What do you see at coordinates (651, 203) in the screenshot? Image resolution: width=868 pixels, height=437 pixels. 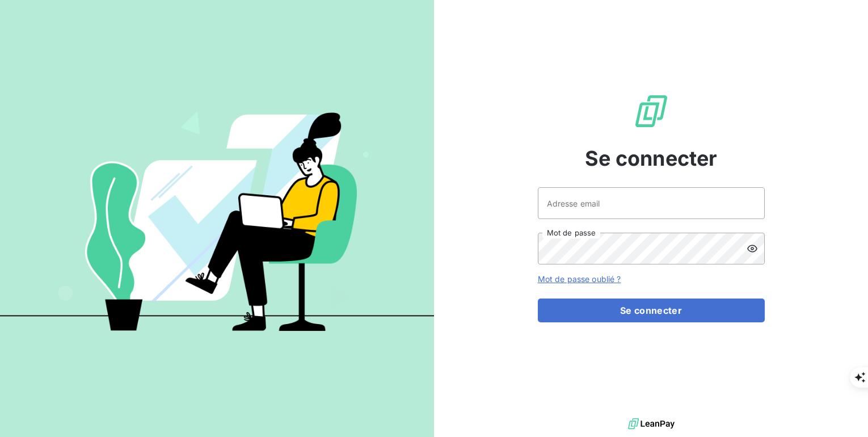 I see `input: placeholder` at bounding box center [651, 203].